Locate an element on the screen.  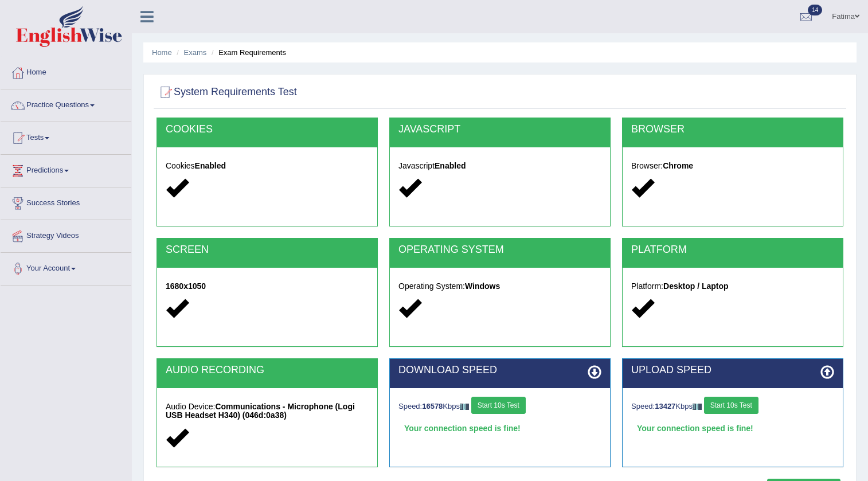
h5: Cookies is located at coordinates (267, 166).